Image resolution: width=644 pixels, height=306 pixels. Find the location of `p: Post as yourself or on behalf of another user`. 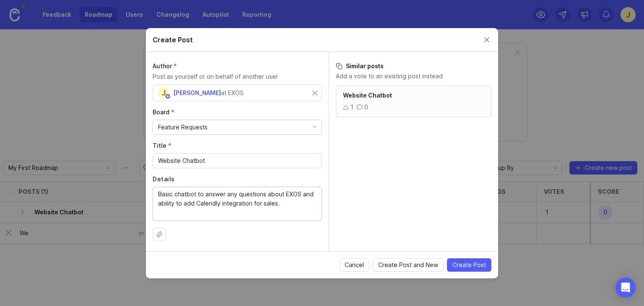

p: Post as yourself or on behalf of another user is located at coordinates (237, 76).